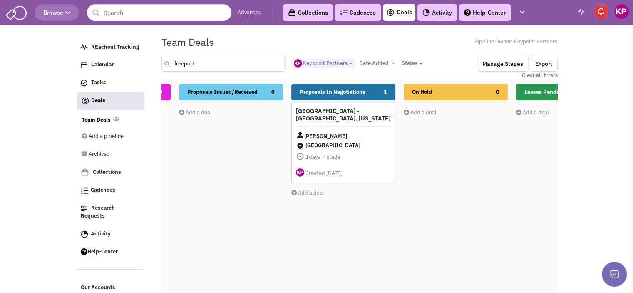 Image resolution: width=633 pixels, height=293 pixels. Describe the element at coordinates (377, 63) in the screenshot. I see `button: Date Added` at that location.